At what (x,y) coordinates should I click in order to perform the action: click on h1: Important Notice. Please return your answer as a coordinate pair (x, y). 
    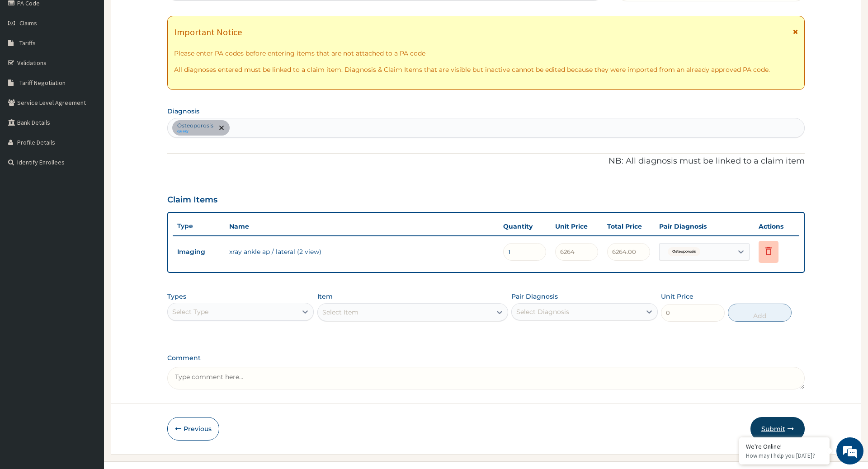
    Looking at the image, I should click on (208, 32).